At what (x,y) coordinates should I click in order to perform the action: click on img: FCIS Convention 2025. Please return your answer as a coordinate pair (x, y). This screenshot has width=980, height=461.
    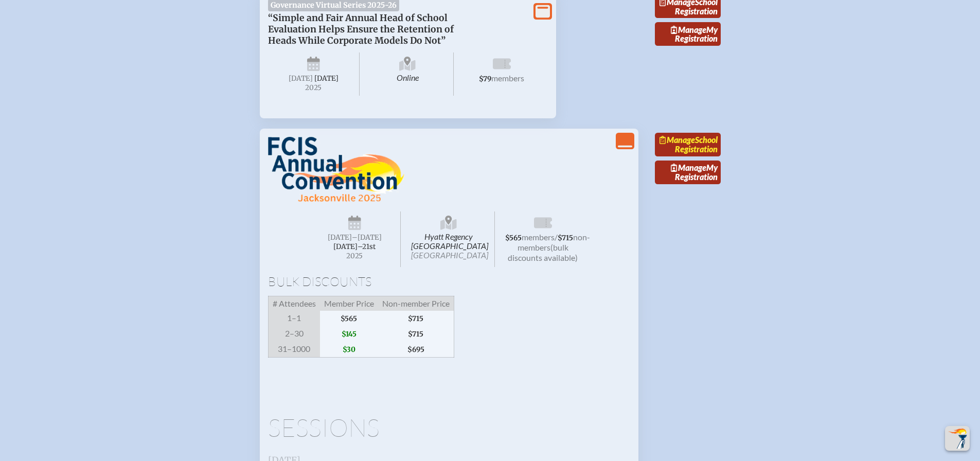
    Looking at the image, I should click on (336, 170).